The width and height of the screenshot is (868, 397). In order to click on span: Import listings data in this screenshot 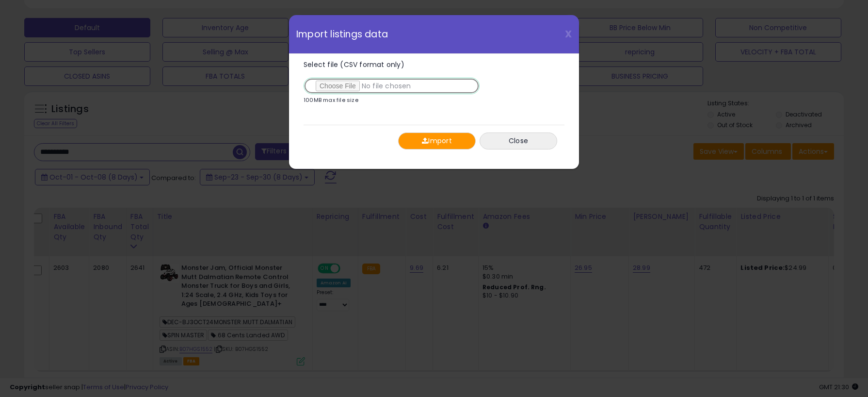, I will do `click(342, 34)`.